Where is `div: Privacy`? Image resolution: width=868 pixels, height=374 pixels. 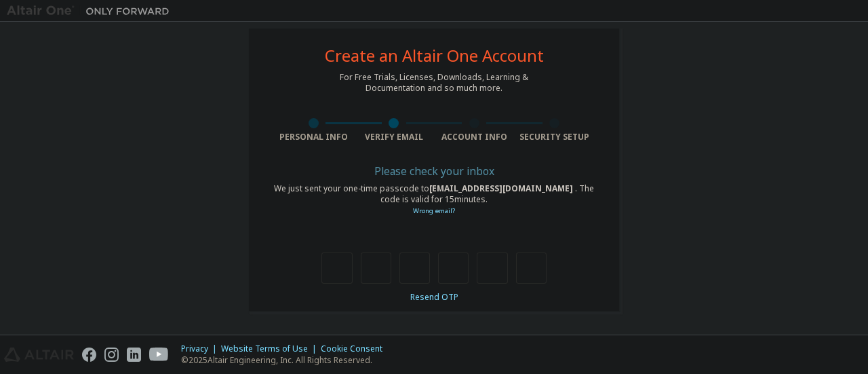
div: Privacy is located at coordinates (201, 349).